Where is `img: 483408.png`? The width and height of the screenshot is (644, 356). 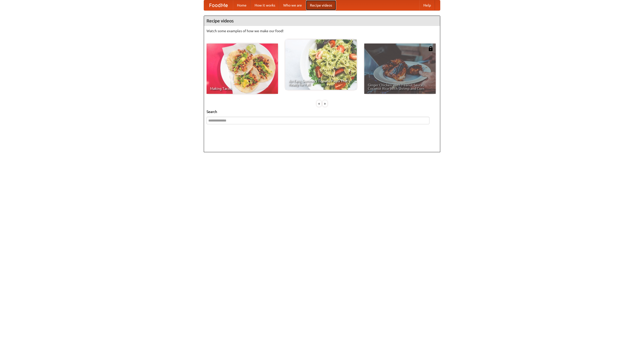
img: 483408.png is located at coordinates (431, 48).